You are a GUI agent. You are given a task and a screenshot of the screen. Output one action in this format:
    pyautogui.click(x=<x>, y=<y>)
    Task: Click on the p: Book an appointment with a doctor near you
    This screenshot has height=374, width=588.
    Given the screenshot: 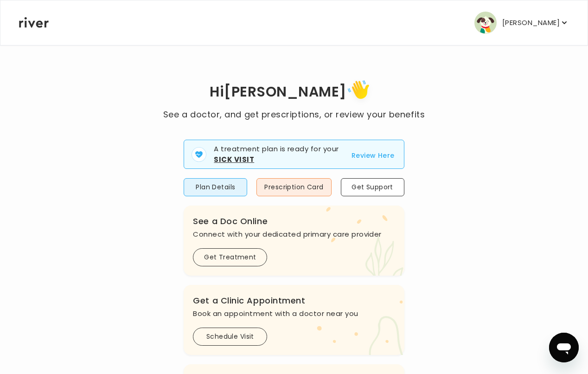 What is the action you would take?
    pyautogui.click(x=293, y=314)
    